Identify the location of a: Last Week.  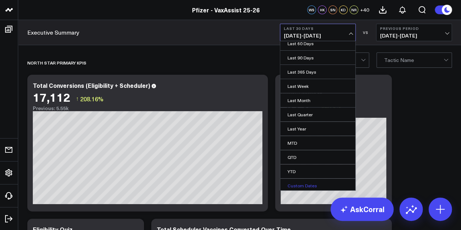
(318, 86).